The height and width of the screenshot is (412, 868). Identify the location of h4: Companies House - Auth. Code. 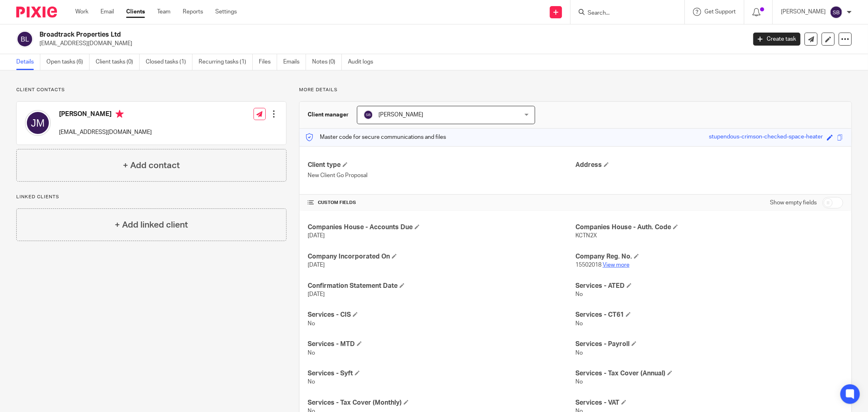
(709, 227).